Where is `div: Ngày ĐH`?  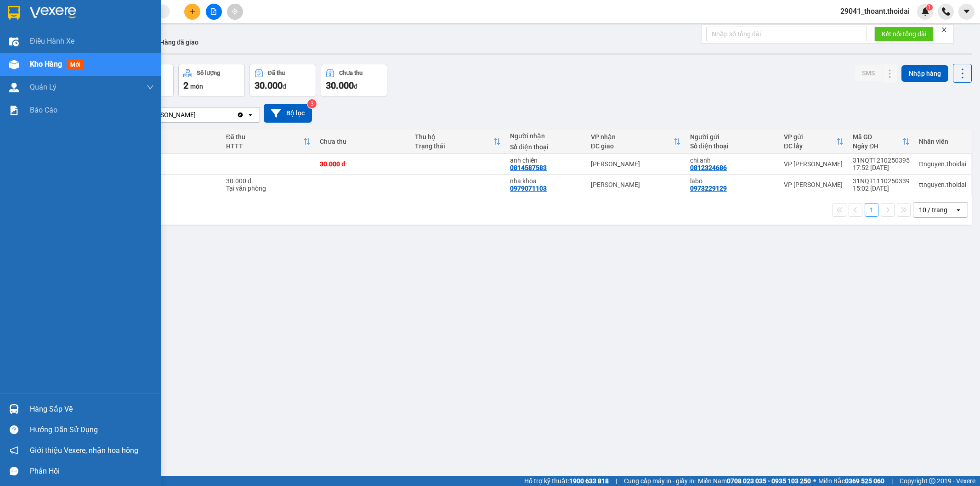
div: Ngày ĐH is located at coordinates (878, 146).